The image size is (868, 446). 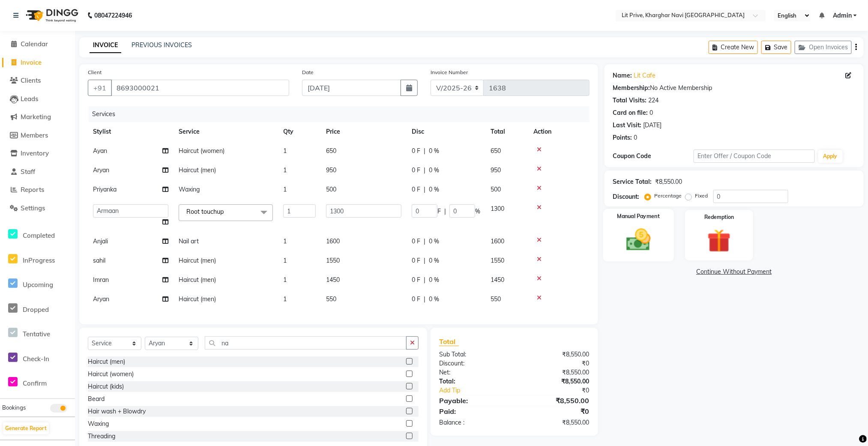 What do you see at coordinates (35, 309) in the screenshot?
I see `span: Dropped` at bounding box center [35, 309].